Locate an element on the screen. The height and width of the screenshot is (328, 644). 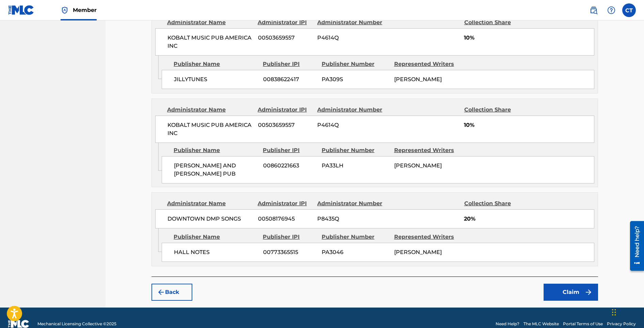
div: Open Resource Center is located at coordinates (12, 27).